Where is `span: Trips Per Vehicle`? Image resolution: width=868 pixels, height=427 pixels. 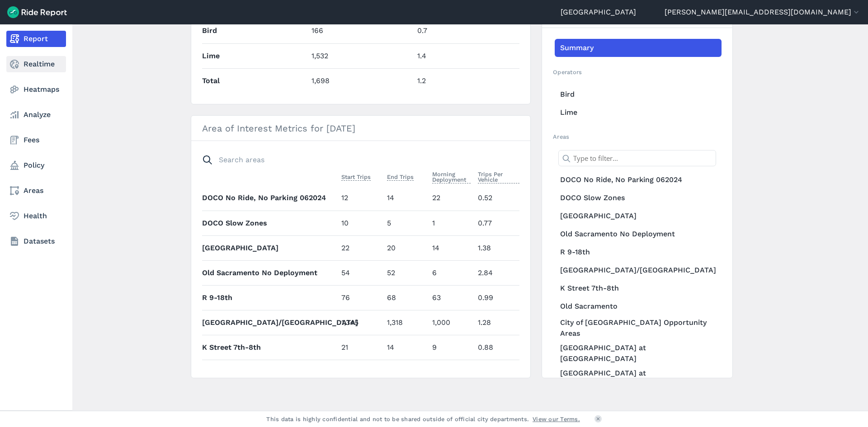
span: Trips Per Vehicle is located at coordinates (498, 177).